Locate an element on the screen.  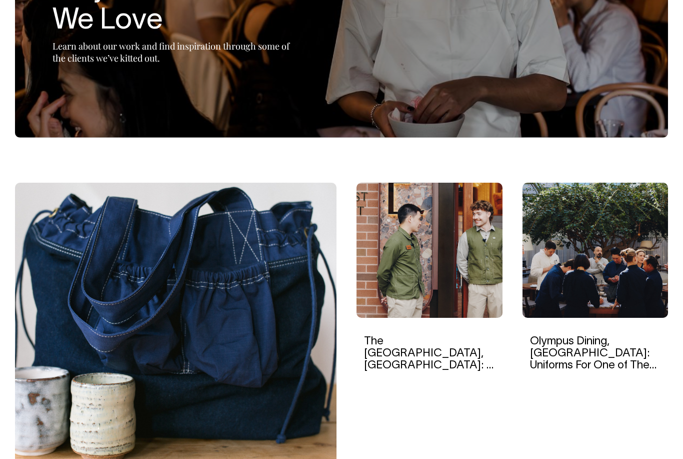
p: Learn about our work and find inspiration through some of the clients we’ve kitted out. is located at coordinates (178, 52).